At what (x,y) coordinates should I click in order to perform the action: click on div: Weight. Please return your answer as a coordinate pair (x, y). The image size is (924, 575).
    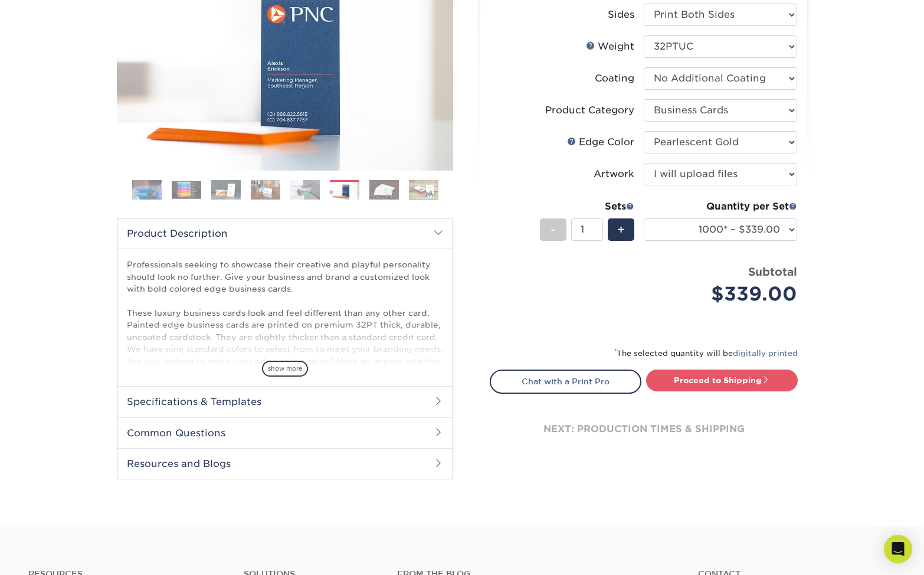
    Looking at the image, I should click on (610, 47).